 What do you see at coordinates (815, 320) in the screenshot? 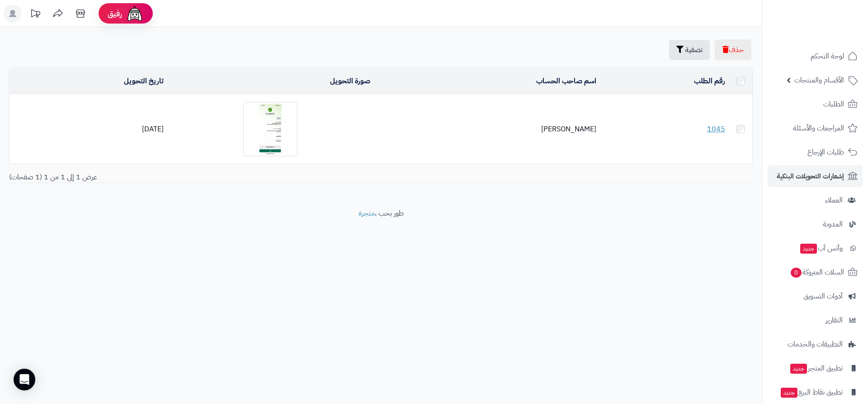
I see `a: التقارير` at bounding box center [815, 320].